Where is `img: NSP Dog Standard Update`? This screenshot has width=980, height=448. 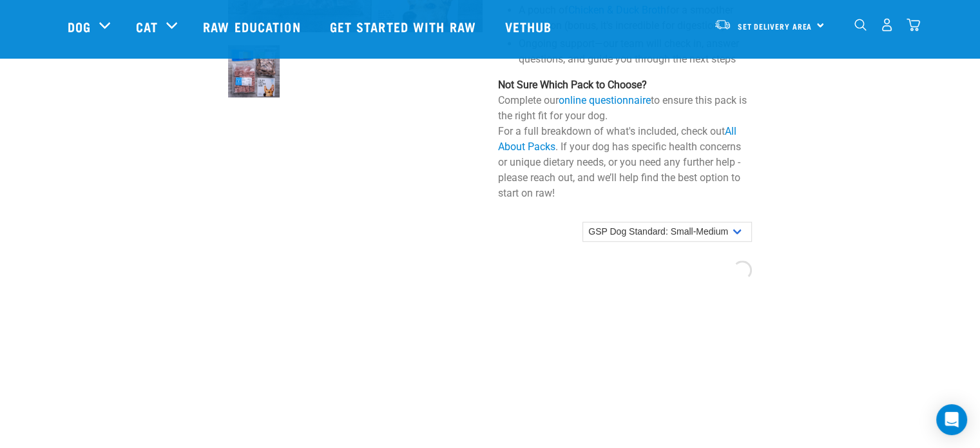
img: NSP Dog Standard Update is located at coordinates (254, 71).